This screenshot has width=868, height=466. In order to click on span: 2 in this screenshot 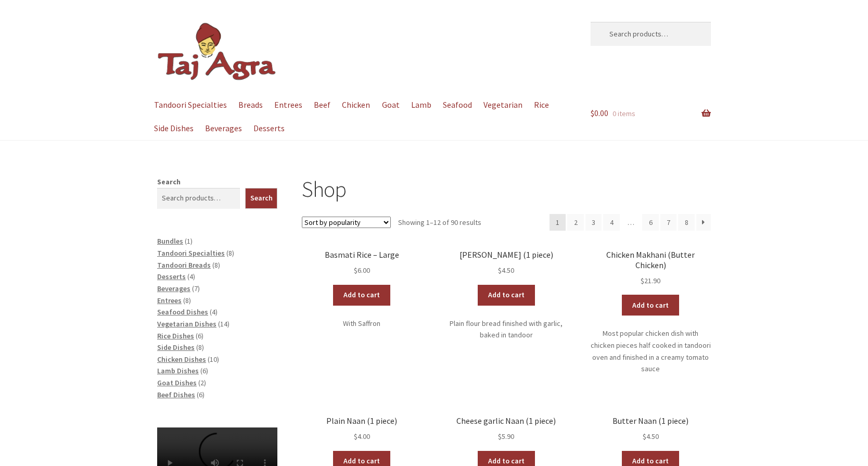, I will do `click(202, 383)`.